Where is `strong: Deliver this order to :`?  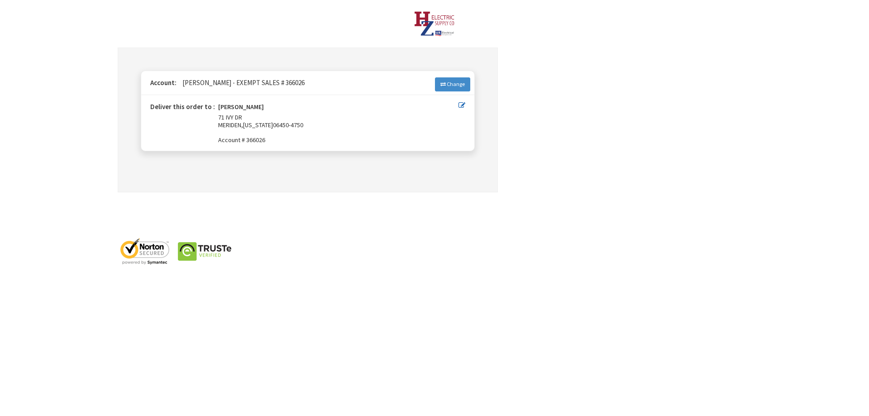 strong: Deliver this order to : is located at coordinates (182, 106).